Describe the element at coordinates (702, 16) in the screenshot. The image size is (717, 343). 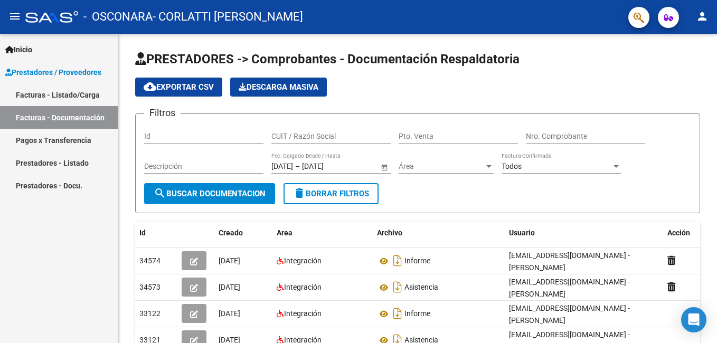
I see `mat-icon: person` at that location.